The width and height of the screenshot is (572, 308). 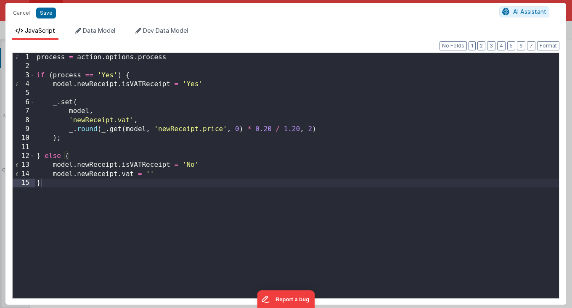 I want to click on button: 6, so click(x=521, y=46).